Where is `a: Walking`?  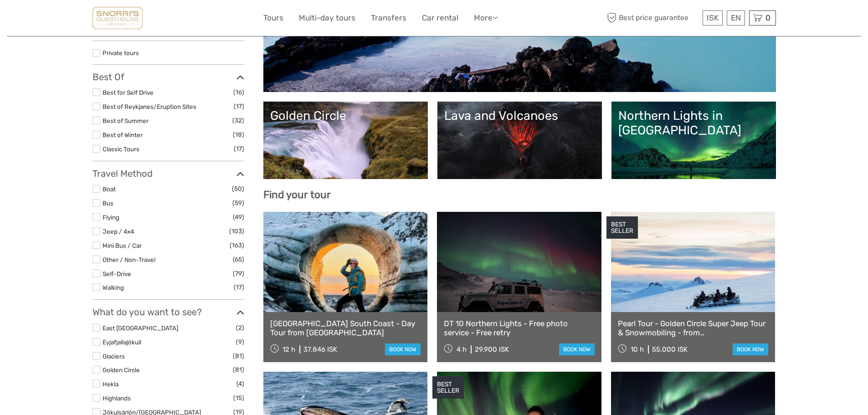 a: Walking is located at coordinates (113, 287).